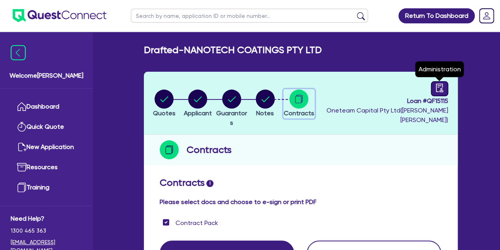 Image resolution: width=500 pixels, height=250 pixels. What do you see at coordinates (437, 16) in the screenshot?
I see `a: Return To Dashboard` at bounding box center [437, 16].